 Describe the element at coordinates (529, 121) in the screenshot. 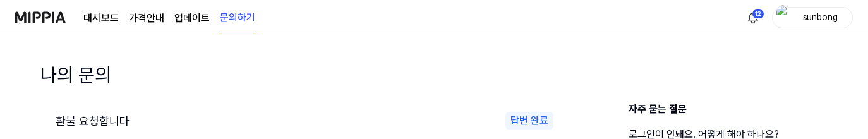

I see `div: 답변 완료` at that location.